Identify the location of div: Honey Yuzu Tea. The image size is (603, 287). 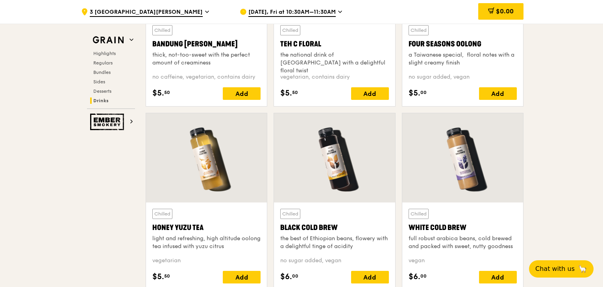
(206, 228).